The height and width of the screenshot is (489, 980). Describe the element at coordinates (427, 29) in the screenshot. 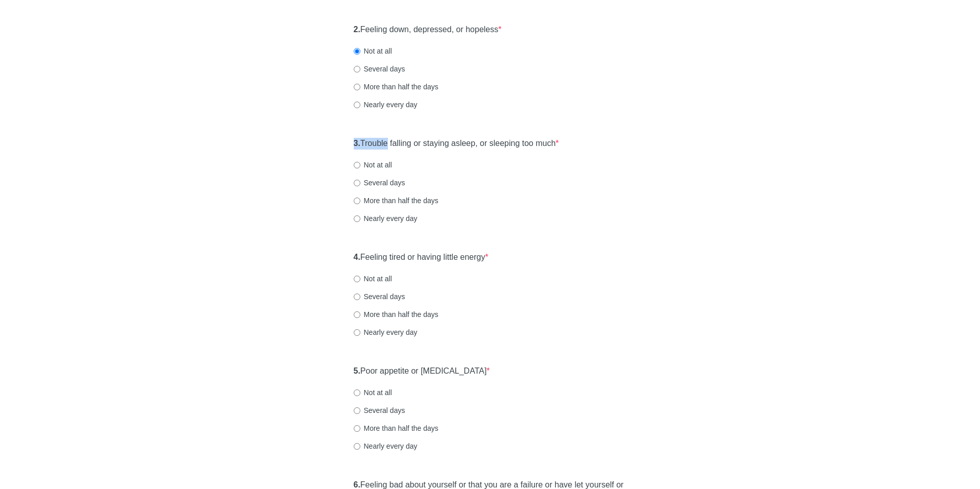

I see `label: Feeling down, depressed, or hopeless` at that location.